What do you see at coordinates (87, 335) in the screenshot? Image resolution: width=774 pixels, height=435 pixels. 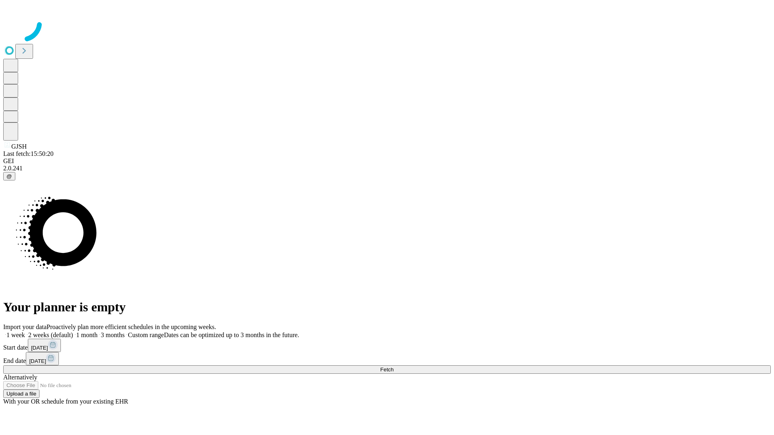 I see `span: 1 month` at bounding box center [87, 335].